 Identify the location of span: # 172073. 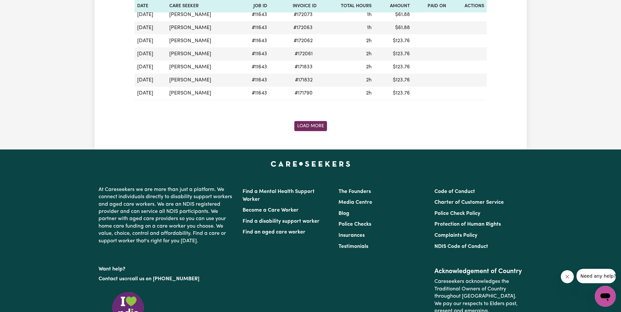
(303, 15).